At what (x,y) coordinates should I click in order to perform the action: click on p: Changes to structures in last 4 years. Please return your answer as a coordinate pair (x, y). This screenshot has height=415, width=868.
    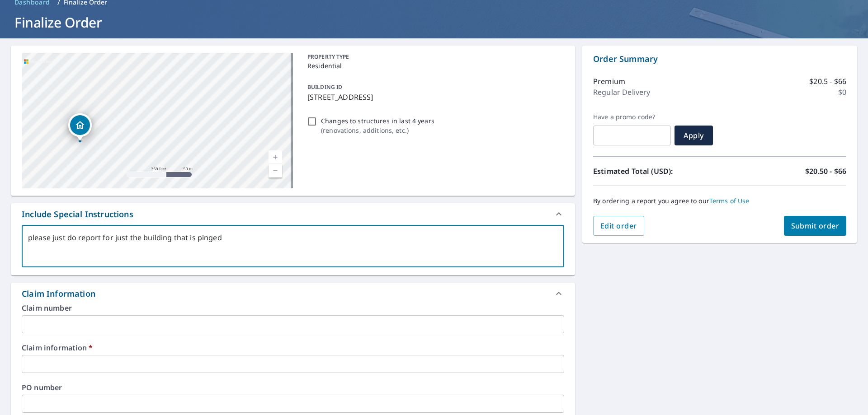
    Looking at the image, I should click on (377, 121).